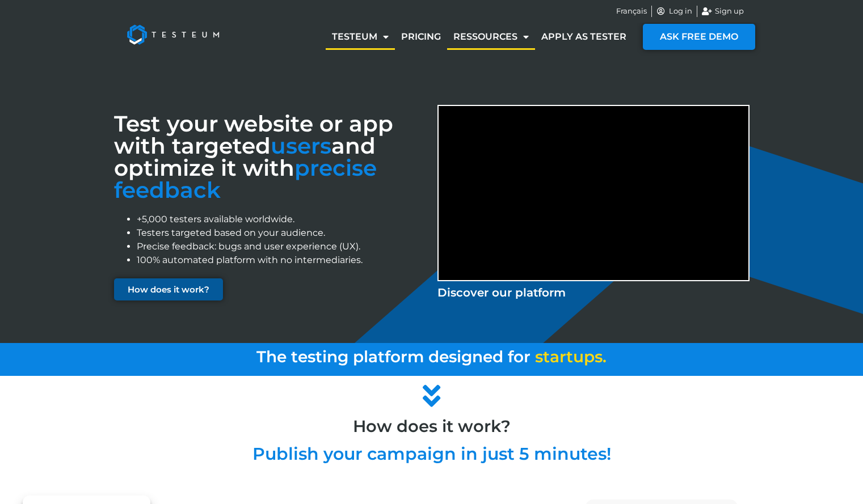 The width and height of the screenshot is (863, 504). What do you see at coordinates (491, 37) in the screenshot?
I see `a: Ressources` at bounding box center [491, 37].